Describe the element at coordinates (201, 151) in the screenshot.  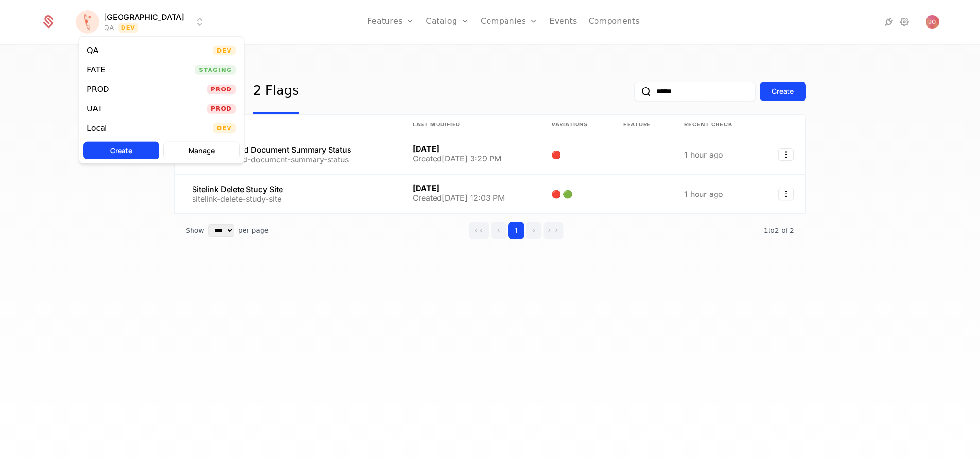
I see `button: Manage` at that location.